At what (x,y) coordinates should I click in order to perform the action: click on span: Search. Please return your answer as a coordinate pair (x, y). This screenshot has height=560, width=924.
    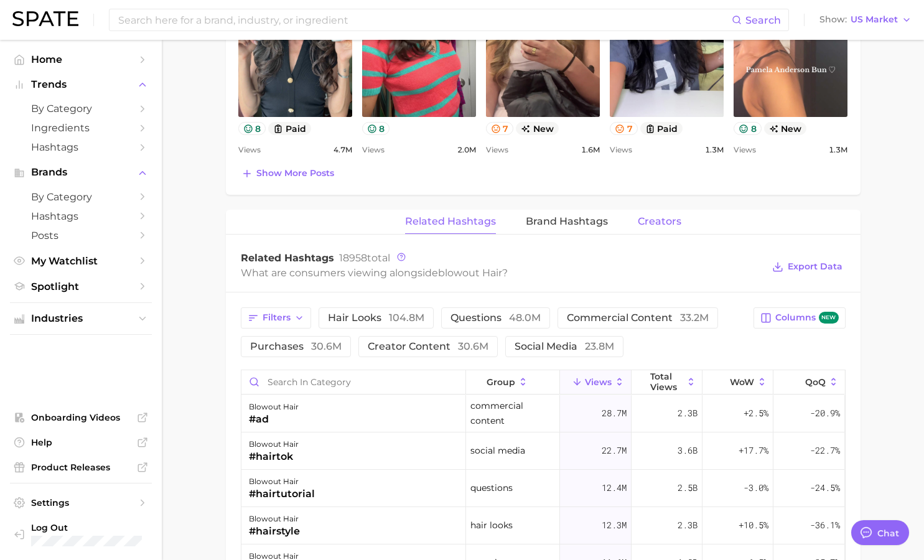
    Looking at the image, I should click on (763, 20).